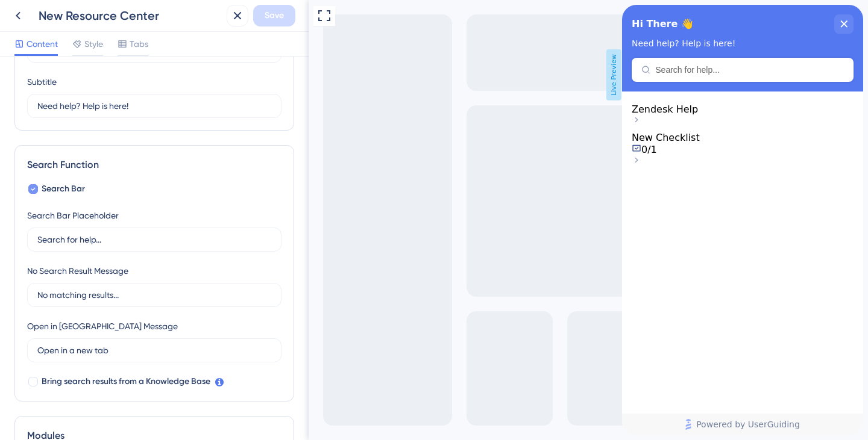 The image size is (868, 440). Describe the element at coordinates (27, 145) in the screenshot. I see `span: 0/1` at that location.